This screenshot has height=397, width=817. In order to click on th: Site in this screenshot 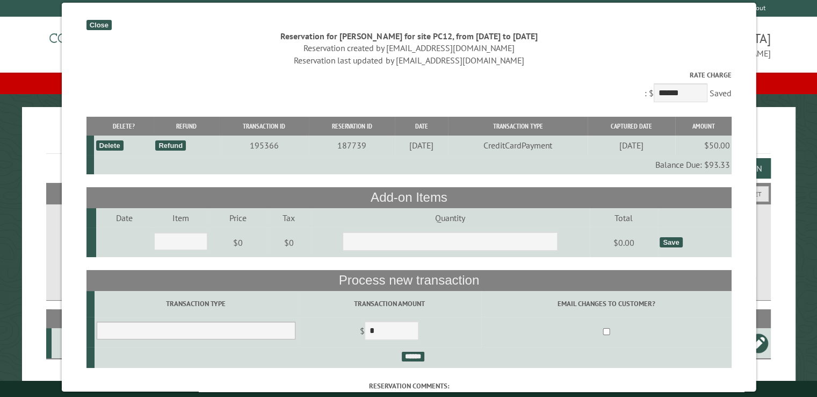, I will do `click(85, 318)`.